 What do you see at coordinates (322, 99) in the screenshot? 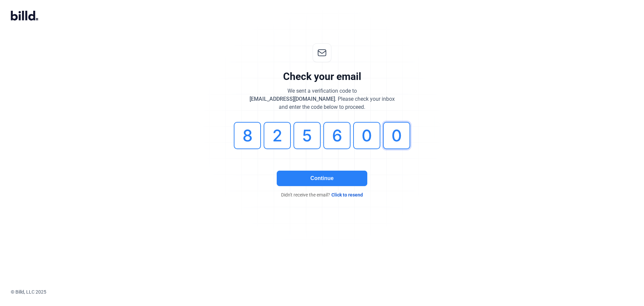
I see `div: We sent a verification code to . Please check your inbox and enter the code below to proceed.` at bounding box center [322, 99].